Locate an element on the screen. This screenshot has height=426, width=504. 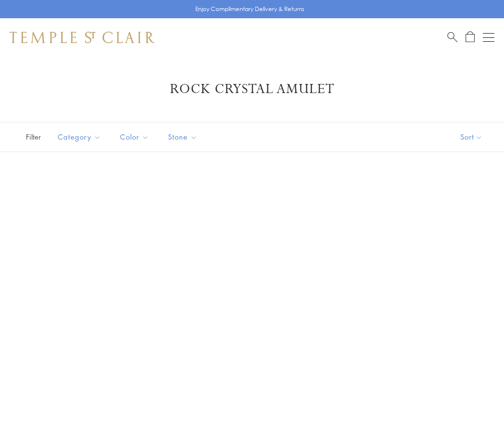
span: Color is located at coordinates (135, 137).